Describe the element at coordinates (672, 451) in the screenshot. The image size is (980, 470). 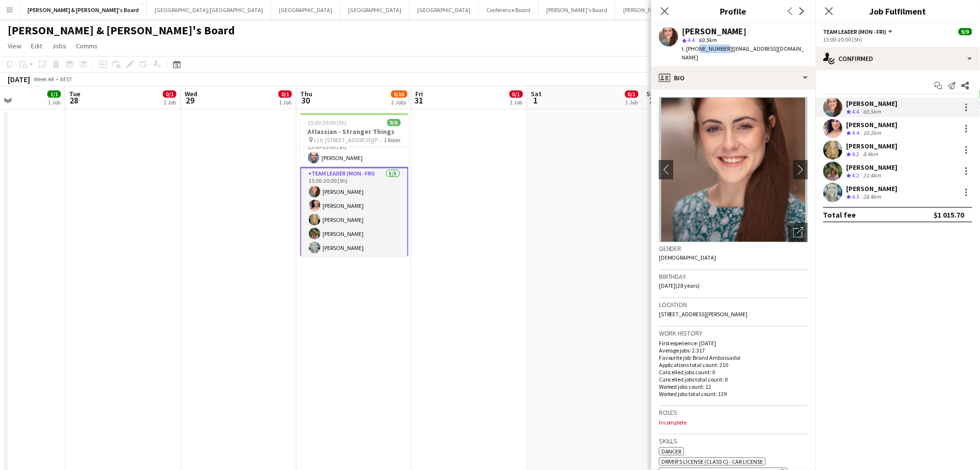
I see `span: Dancer` at that location.